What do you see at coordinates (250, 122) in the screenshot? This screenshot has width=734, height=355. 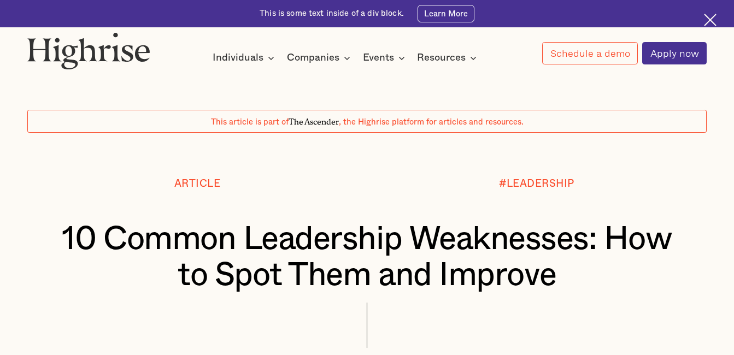 I see `span: This article is part of` at bounding box center [250, 122].